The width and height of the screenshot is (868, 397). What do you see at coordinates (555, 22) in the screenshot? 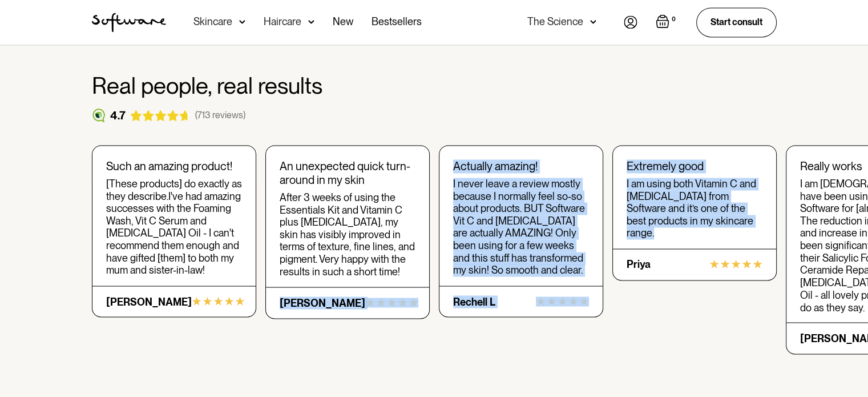
I see `div: The Science` at bounding box center [555, 22].